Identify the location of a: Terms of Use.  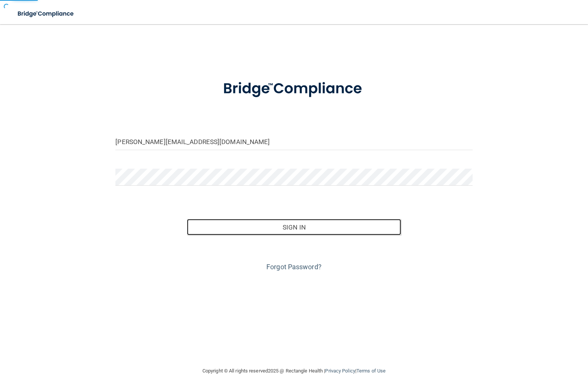
(371, 371).